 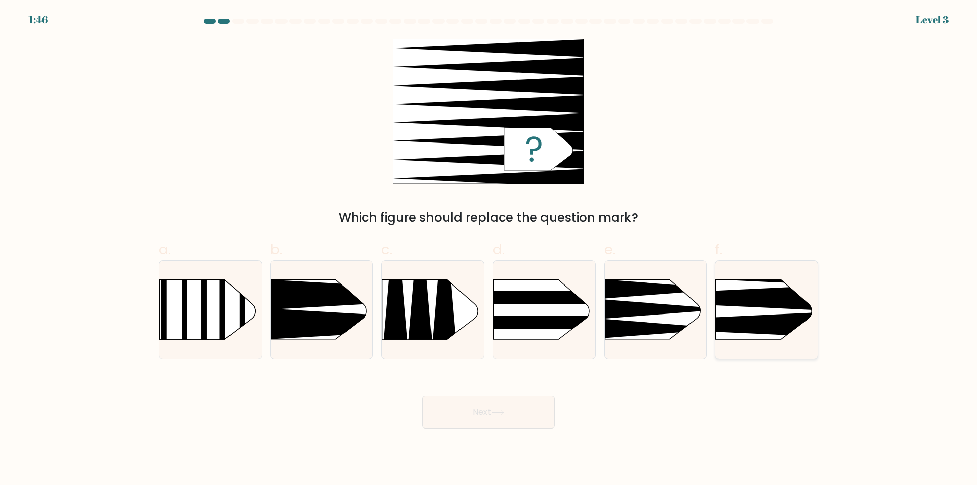 What do you see at coordinates (499, 249) in the screenshot?
I see `span: d.` at bounding box center [499, 249].